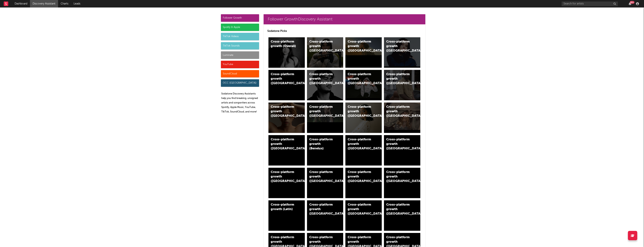 Image resolution: width=644 pixels, height=247 pixels. Describe the element at coordinates (240, 64) in the screenshot. I see `div: YouTube` at that location.